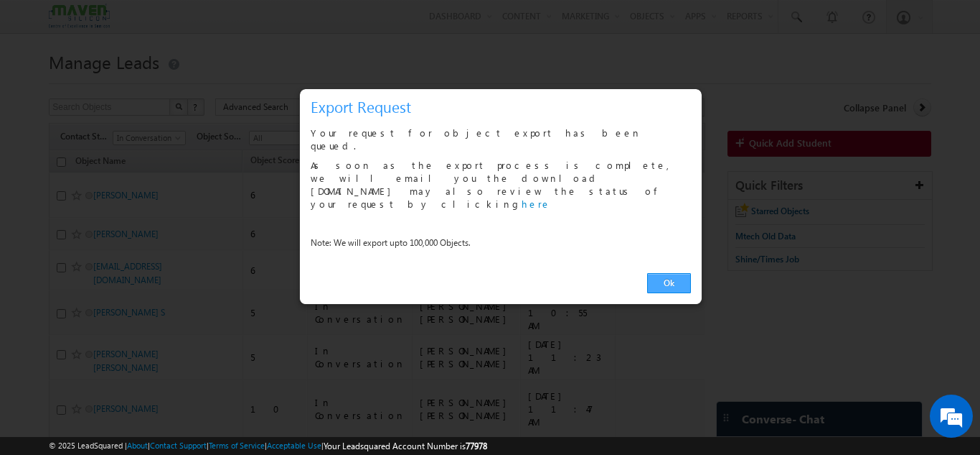 The width and height of the screenshot is (980, 455). Describe the element at coordinates (294, 444) in the screenshot. I see `a: Acceptable Use` at that location.